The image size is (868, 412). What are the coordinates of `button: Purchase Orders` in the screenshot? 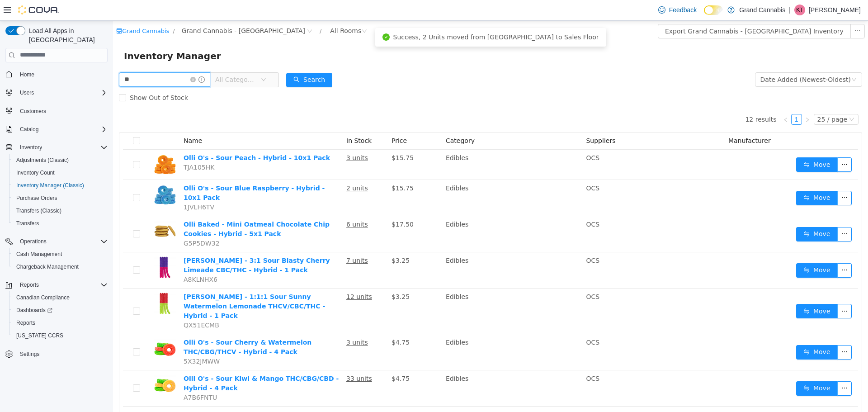 It's located at (60, 198).